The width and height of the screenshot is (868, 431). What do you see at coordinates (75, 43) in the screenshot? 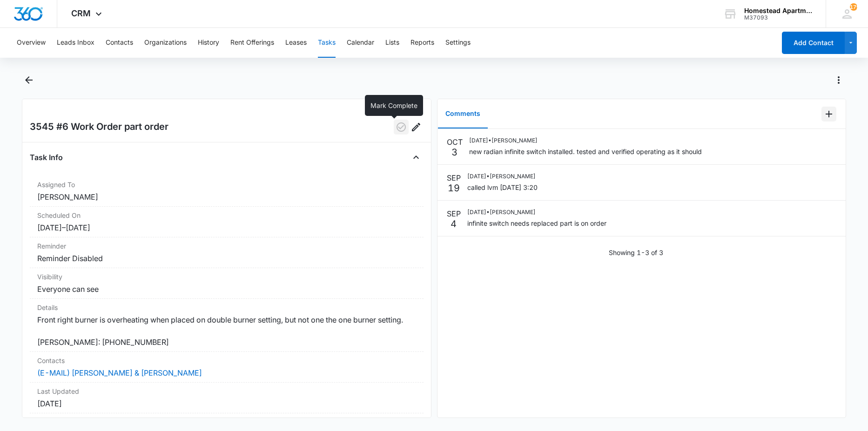
I see `button: Leads Inbox` at bounding box center [75, 43].